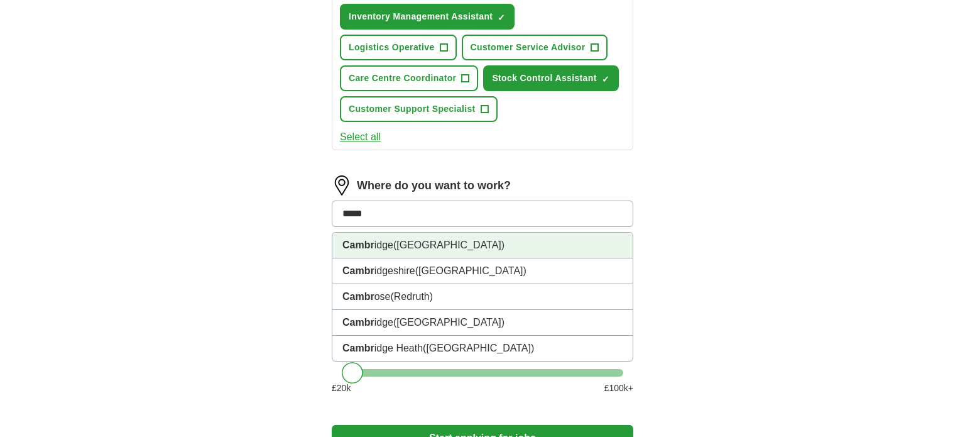 The width and height of the screenshot is (965, 437). I want to click on li: ose, so click(482, 297).